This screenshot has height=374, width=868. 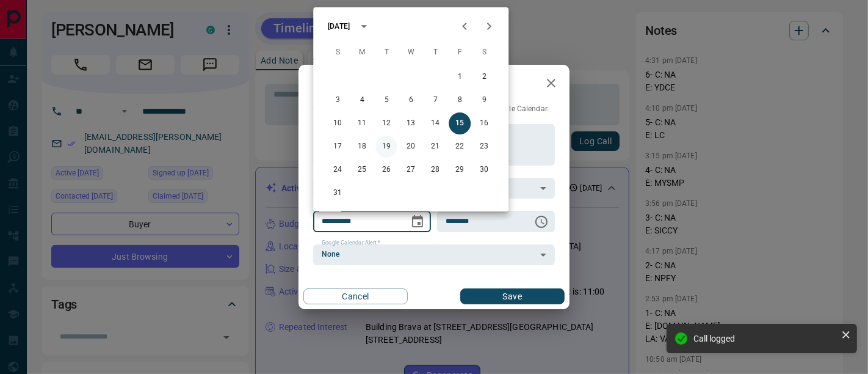 I want to click on button: 24, so click(x=337, y=170).